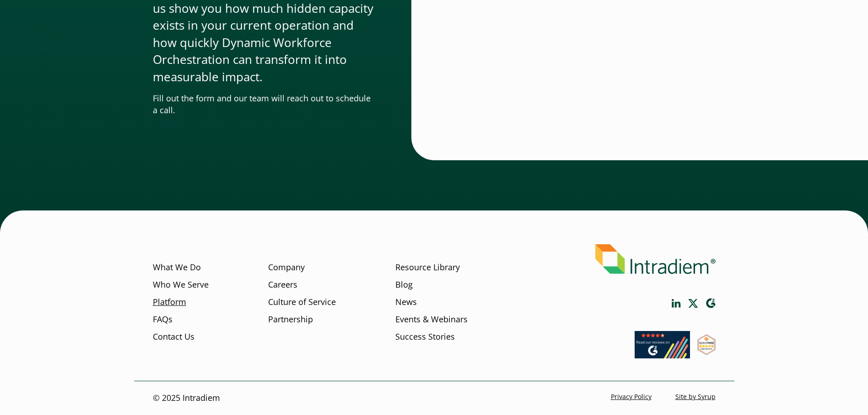  I want to click on a: Partnership, so click(291, 319).